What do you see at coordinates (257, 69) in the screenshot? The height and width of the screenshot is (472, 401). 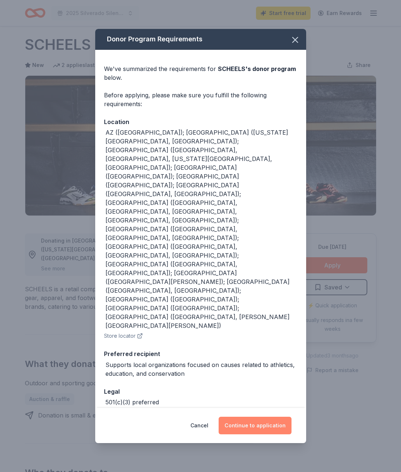 I see `span: SCHEELS 's donor program` at bounding box center [257, 69].